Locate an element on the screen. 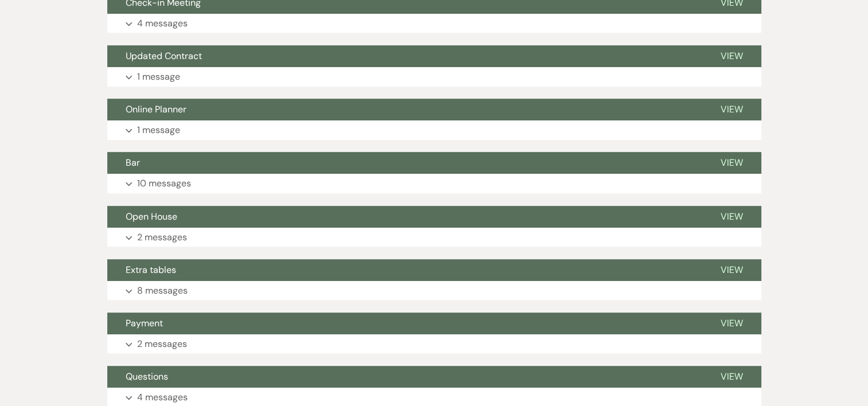  p: 10 messages is located at coordinates (164, 184).